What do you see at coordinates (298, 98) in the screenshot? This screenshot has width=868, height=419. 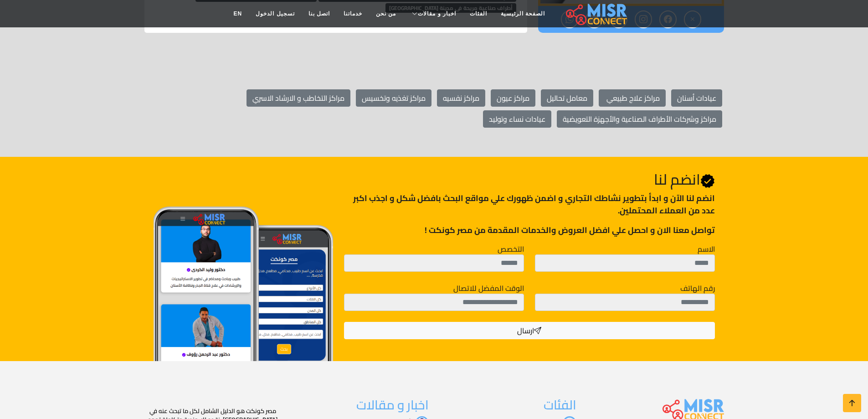 I see `a: مراكز التخاطب و الارشاد الاسري` at bounding box center [298, 98].